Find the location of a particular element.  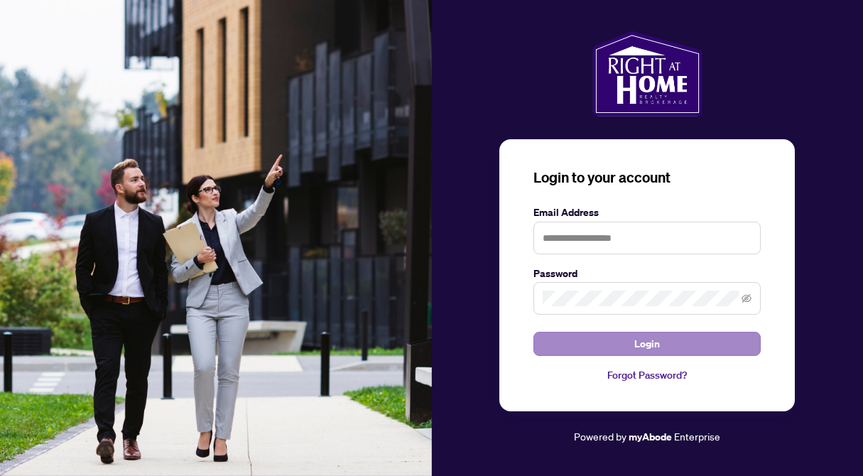

img: ma-logo is located at coordinates (647, 74).